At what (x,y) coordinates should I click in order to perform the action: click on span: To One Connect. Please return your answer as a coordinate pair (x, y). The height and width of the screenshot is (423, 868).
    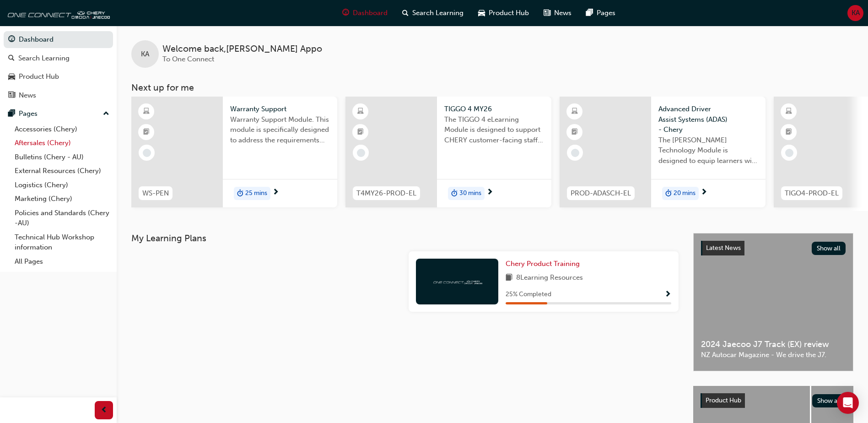
    Looking at the image, I should click on (188, 59).